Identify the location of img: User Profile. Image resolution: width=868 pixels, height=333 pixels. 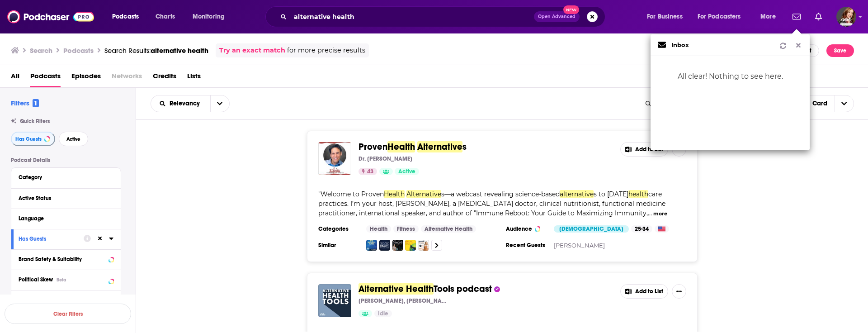
(846, 16).